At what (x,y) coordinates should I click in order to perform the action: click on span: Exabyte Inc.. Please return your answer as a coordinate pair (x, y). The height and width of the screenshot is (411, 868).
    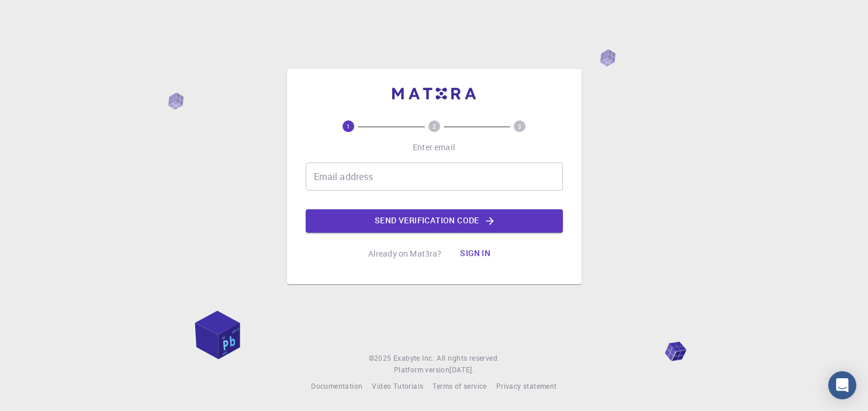
    Looking at the image, I should click on (414, 358).